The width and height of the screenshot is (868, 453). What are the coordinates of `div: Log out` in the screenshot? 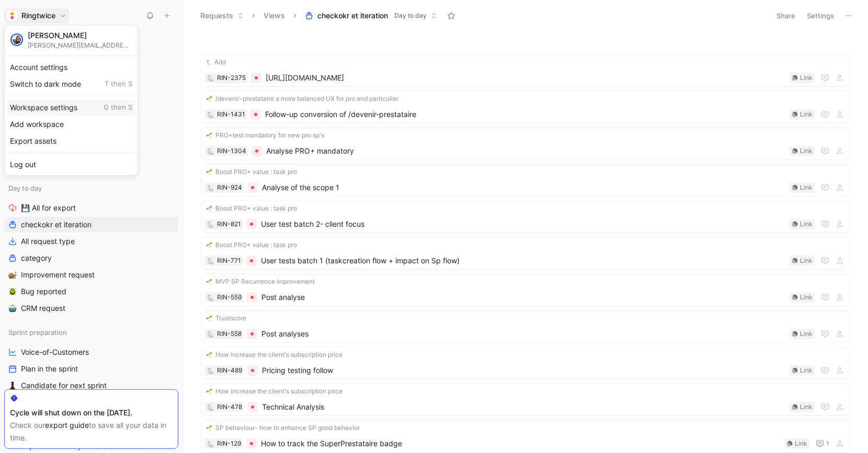 It's located at (71, 165).